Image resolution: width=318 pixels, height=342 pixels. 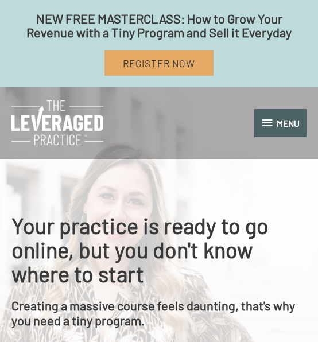 I want to click on span: MENU, so click(x=288, y=123).